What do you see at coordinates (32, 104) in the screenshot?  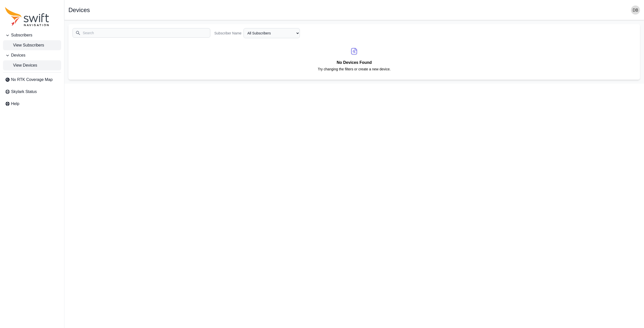 I see `a: Help` at bounding box center [32, 104].